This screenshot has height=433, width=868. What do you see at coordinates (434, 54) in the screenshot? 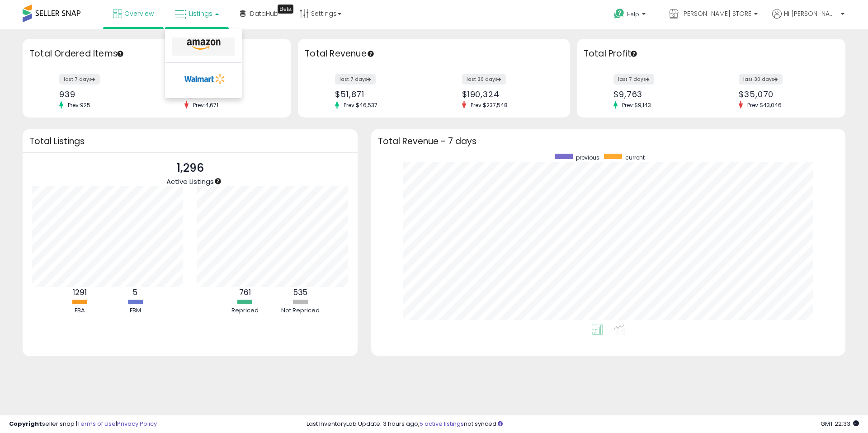
I see `h3: Total Revenue` at bounding box center [434, 54].